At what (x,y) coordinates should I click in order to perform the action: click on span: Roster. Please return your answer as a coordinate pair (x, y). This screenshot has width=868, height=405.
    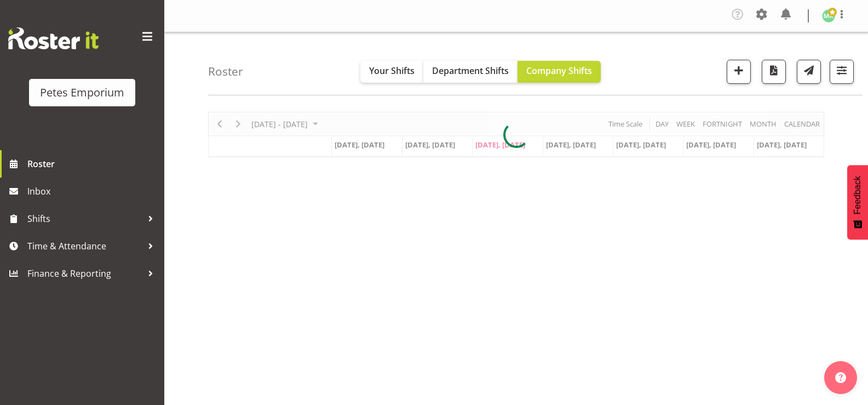
    Looking at the image, I should click on (93, 164).